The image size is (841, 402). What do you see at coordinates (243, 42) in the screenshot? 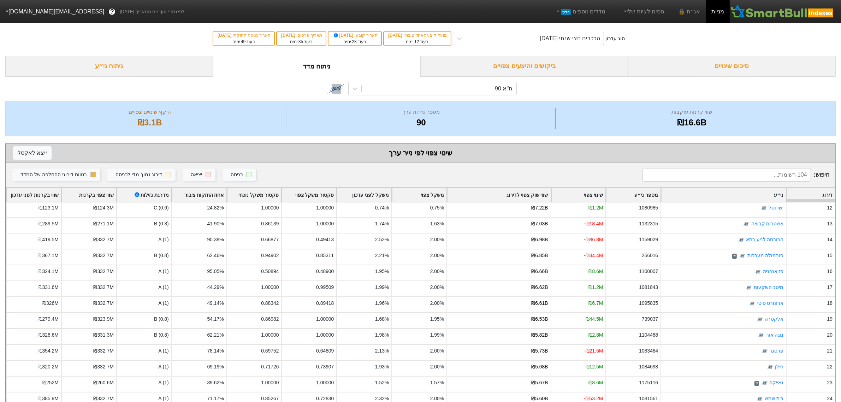
I see `span: 49` at bounding box center [243, 42].